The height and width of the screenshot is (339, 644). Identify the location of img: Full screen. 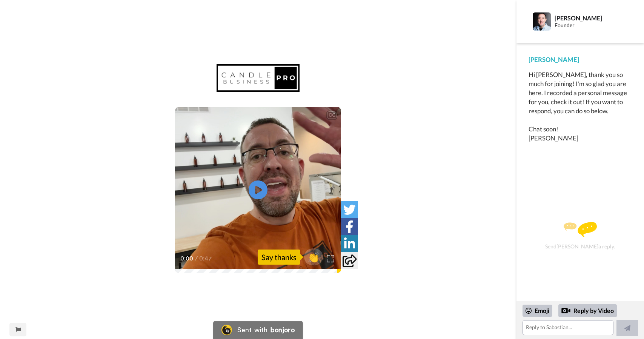
(330, 259).